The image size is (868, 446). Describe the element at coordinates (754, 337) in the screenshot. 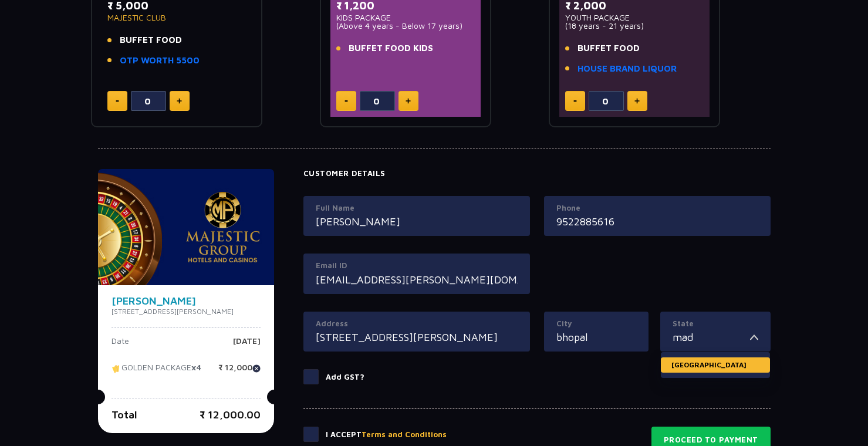

I see `img: toggler icon` at that location.